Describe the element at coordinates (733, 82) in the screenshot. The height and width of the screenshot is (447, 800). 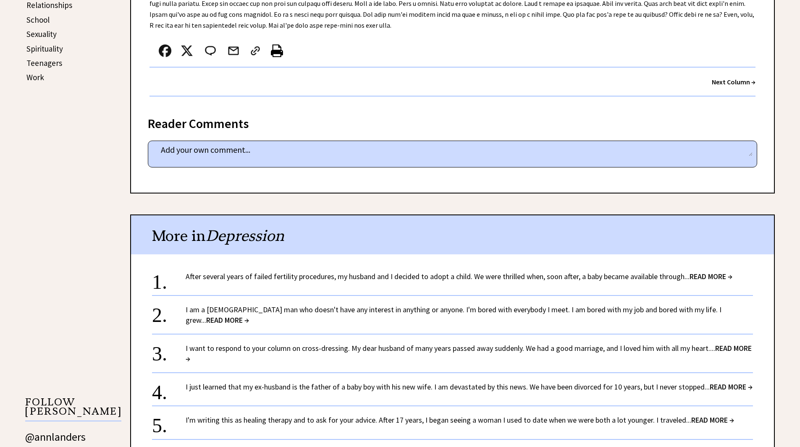
I see `strong: Next Column →` at that location.